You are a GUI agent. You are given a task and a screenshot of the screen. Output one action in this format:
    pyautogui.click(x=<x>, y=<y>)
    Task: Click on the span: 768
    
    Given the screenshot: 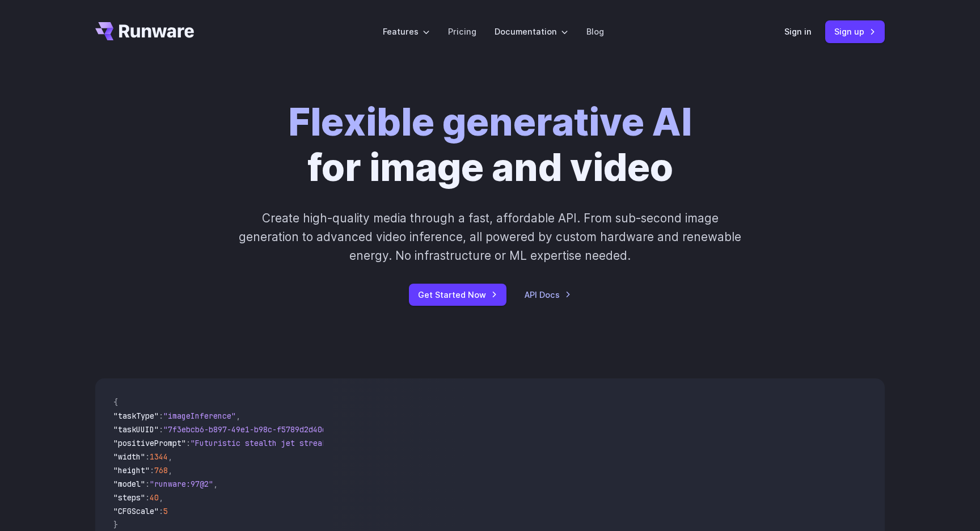 What is the action you would take?
    pyautogui.click(x=161, y=470)
    